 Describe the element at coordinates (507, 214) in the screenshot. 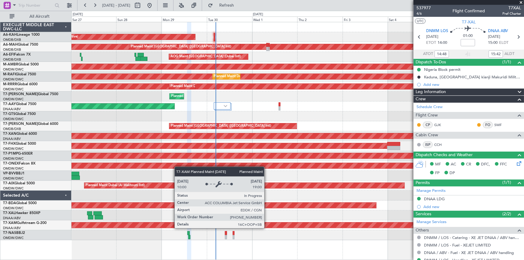

I see `span: (2/2)` at that location.